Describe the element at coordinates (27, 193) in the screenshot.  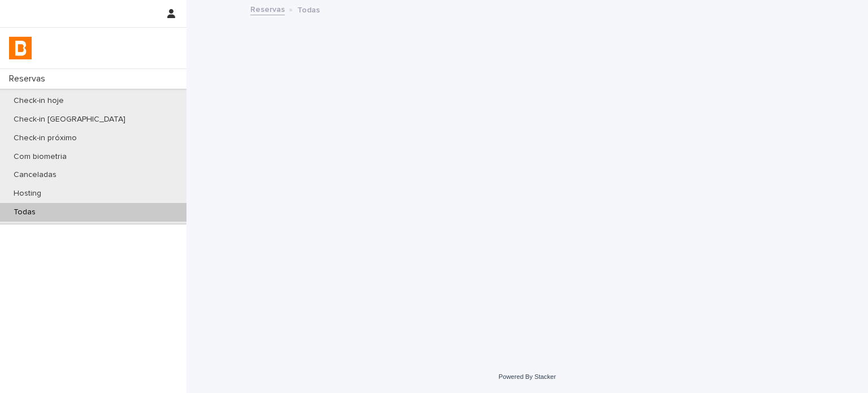
I see `p: Hosting` at that location.